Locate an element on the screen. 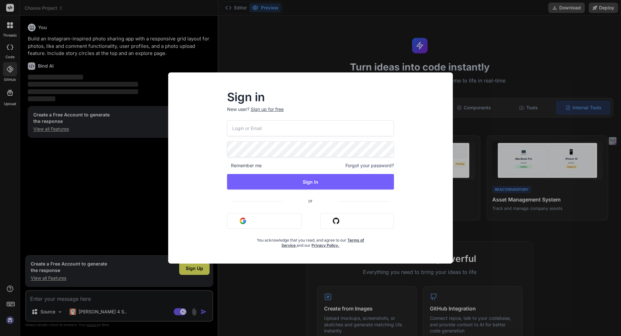 This screenshot has height=336, width=621. div: Sign up for free is located at coordinates (267, 109).